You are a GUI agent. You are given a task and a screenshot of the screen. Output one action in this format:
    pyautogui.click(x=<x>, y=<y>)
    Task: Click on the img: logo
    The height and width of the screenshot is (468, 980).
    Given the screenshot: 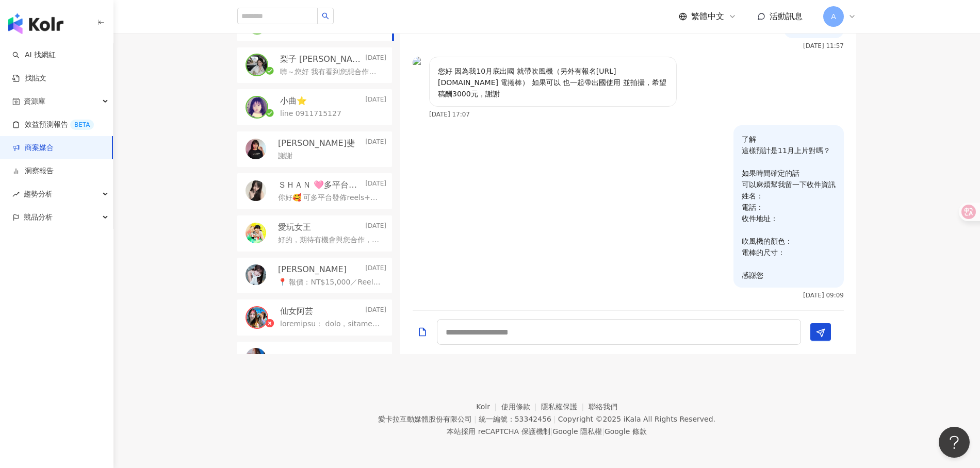 What is the action you would take?
    pyautogui.click(x=36, y=24)
    